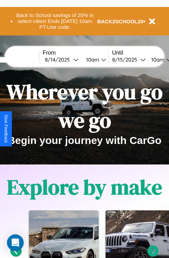 The height and width of the screenshot is (258, 169). I want to click on button: 10am, so click(94, 59).